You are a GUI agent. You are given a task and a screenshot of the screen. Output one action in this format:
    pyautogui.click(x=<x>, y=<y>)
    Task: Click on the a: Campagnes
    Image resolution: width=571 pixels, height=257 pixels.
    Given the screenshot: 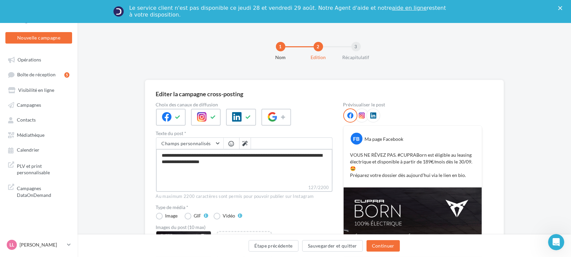 What is the action you would take?
    pyautogui.click(x=39, y=105)
    